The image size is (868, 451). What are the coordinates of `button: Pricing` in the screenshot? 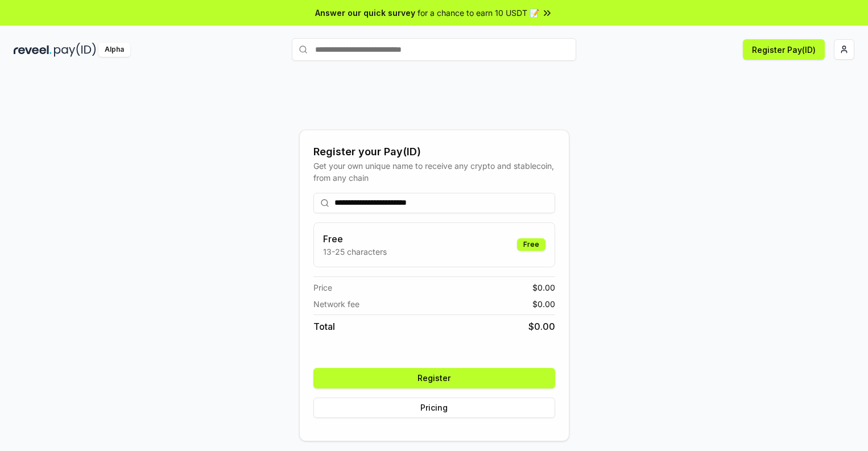 It's located at (434, 408).